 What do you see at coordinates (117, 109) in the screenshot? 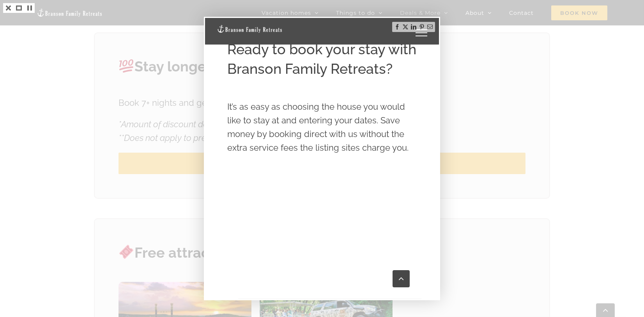
I see `p: It’s as easy as choosing the house you would like to stay at and entering your dates. Save money ...` at bounding box center [117, 109].